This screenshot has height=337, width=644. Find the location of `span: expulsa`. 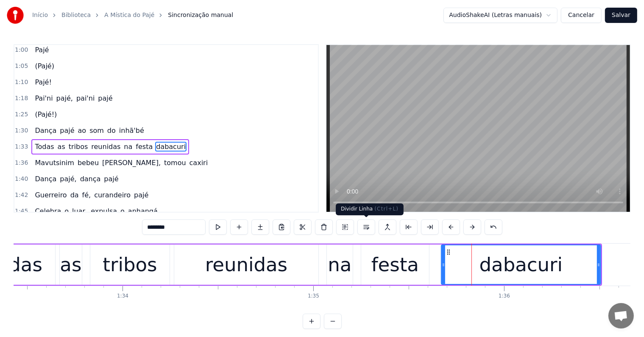

span: expulsa is located at coordinates (104, 211).